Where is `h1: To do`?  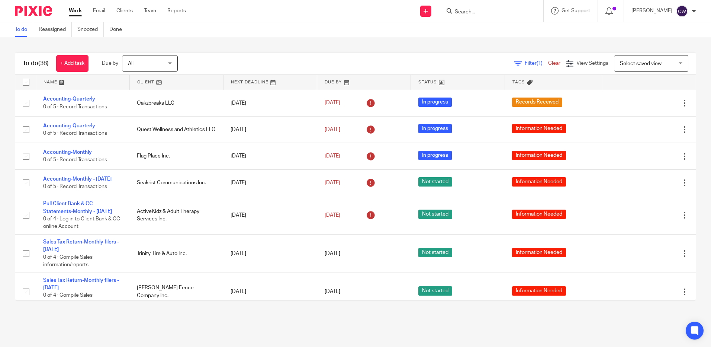 h1: To do is located at coordinates (36, 63).